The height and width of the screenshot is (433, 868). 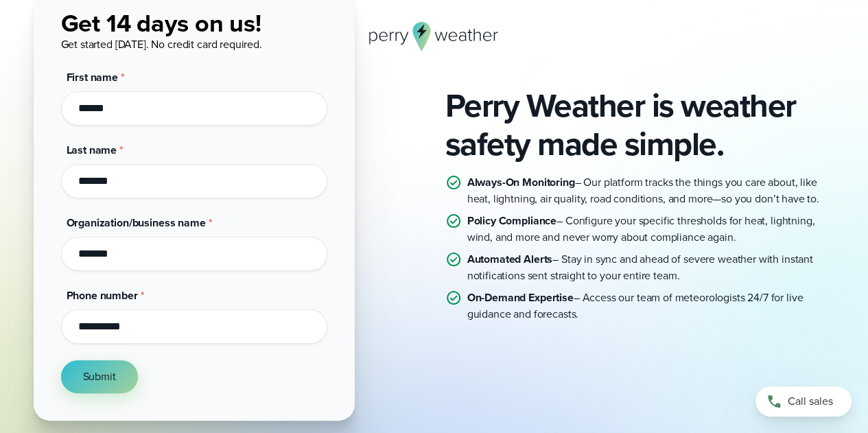 I want to click on span: Last name, so click(x=92, y=149).